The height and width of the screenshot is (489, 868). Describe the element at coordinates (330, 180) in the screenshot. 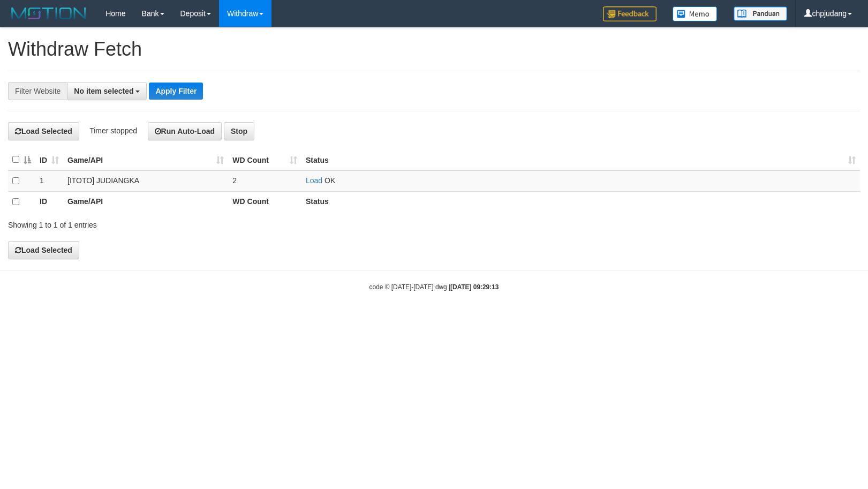

I see `span: OK` at that location.